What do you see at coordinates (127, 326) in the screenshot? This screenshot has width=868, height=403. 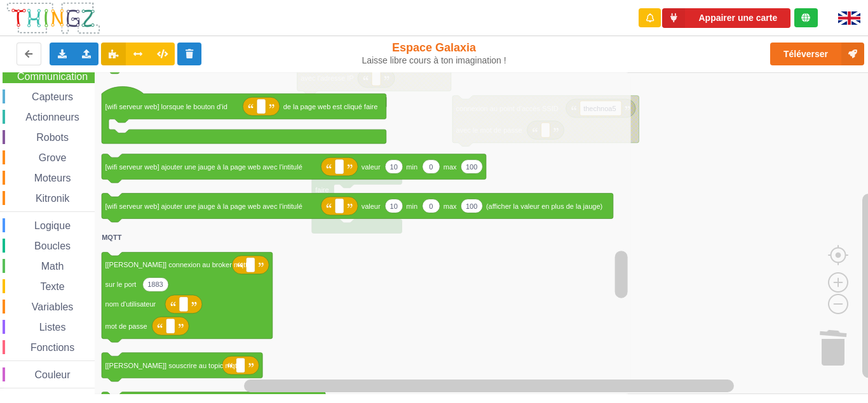 I see `text: mot de passe` at bounding box center [127, 326].